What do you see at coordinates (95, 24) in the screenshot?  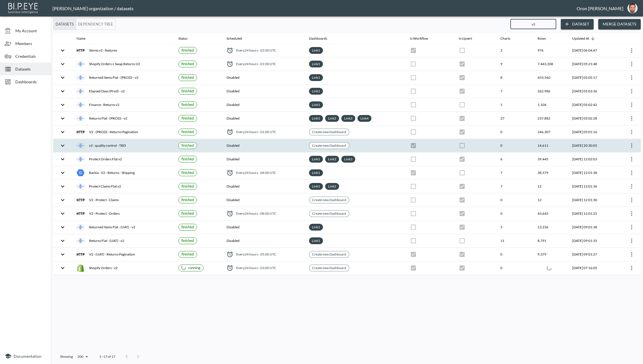 I see `button: Dependency Tree` at bounding box center [95, 24].